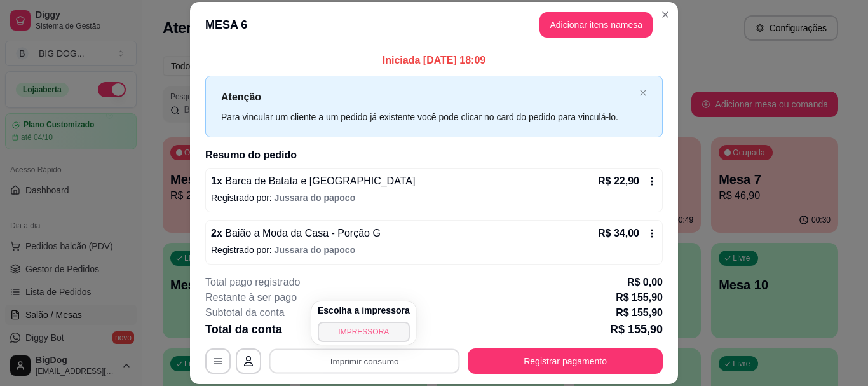 Image resolution: width=868 pixels, height=386 pixels. Describe the element at coordinates (596, 25) in the screenshot. I see `button: Adicionar itens namesa` at that location.